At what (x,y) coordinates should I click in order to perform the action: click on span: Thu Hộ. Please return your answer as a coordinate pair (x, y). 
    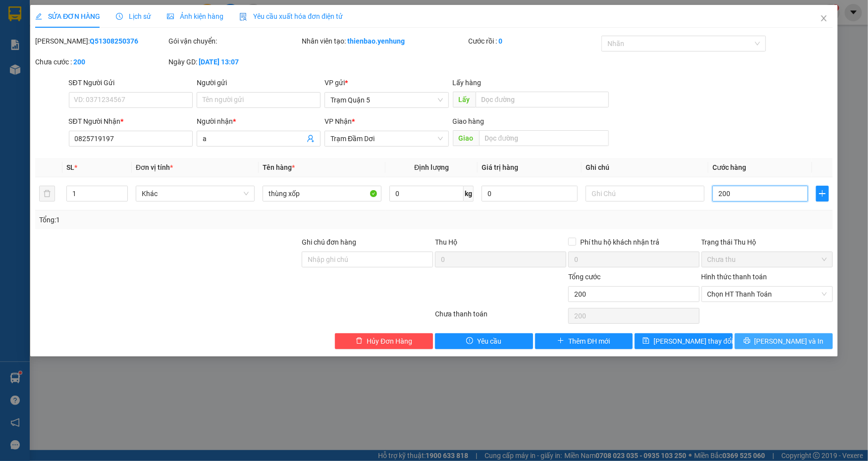
    Looking at the image, I should click on (446, 242).